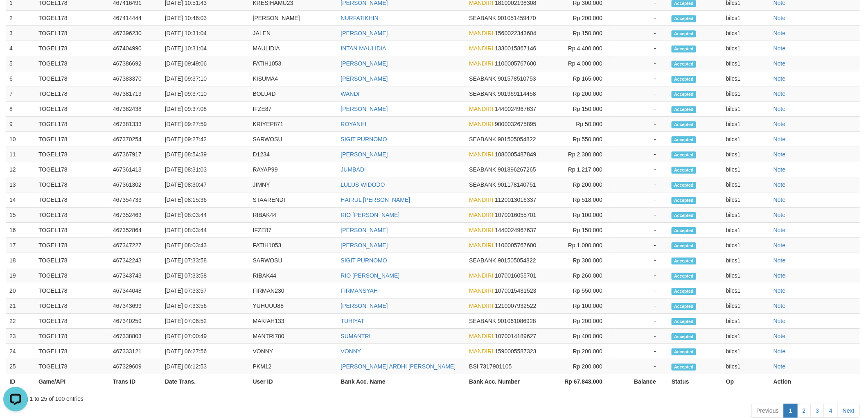  What do you see at coordinates (817, 410) in the screenshot?
I see `a: 3` at bounding box center [817, 410].